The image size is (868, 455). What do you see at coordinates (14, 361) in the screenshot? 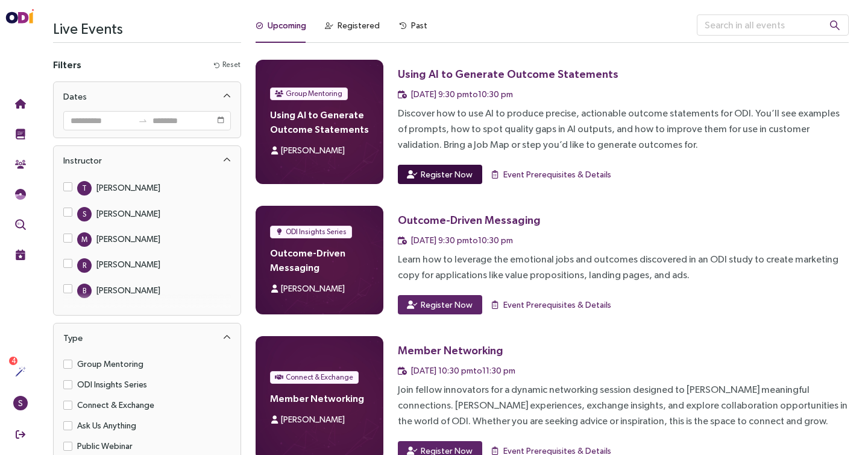
I see `span: 4` at bounding box center [14, 361].